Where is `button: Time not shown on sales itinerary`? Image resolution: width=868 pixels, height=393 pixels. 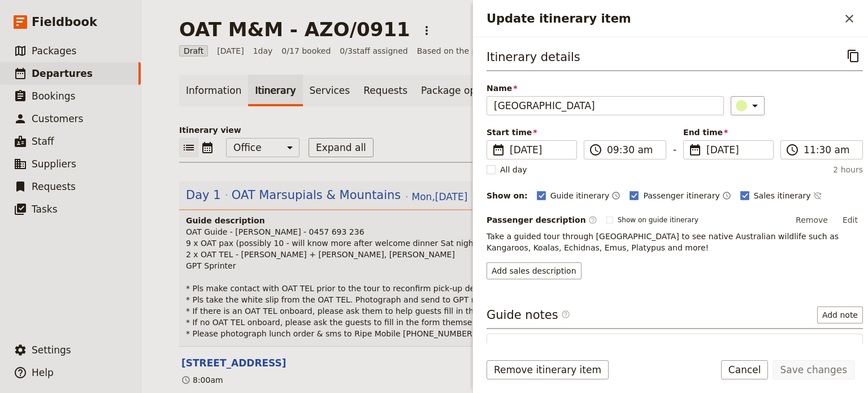 button: Time not shown on sales itinerary is located at coordinates (818, 196).